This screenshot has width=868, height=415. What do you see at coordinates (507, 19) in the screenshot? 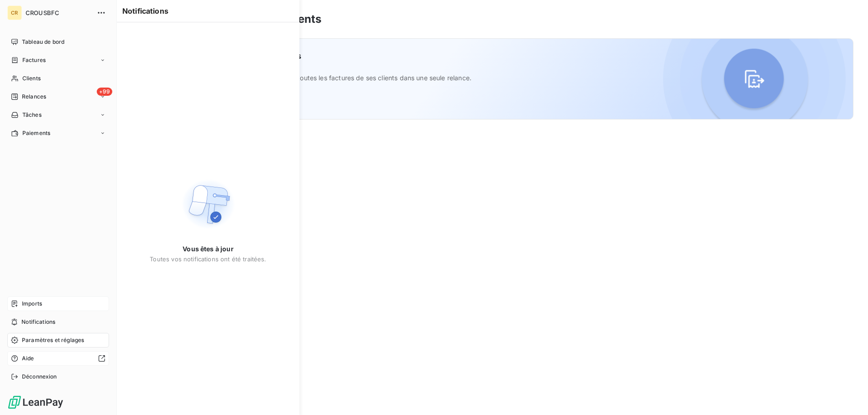
I see `h3: Relance par groupe de clients` at bounding box center [507, 19].